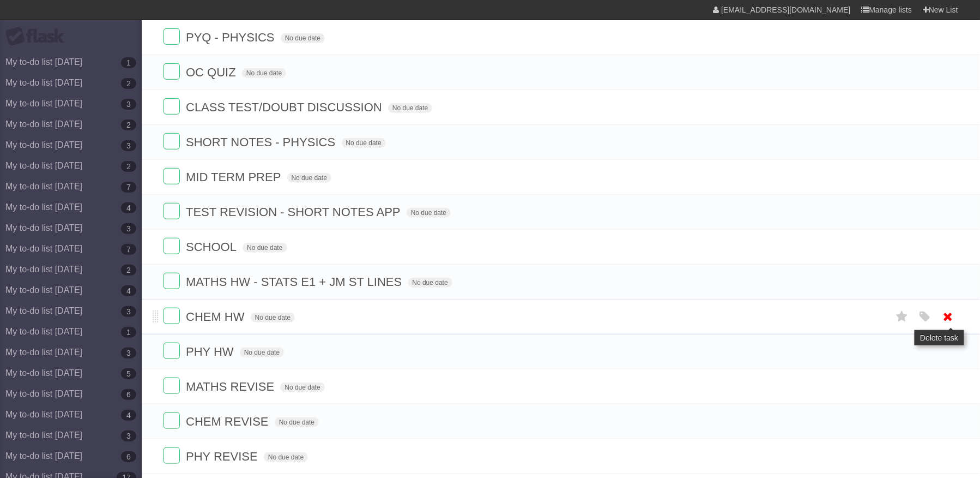 The image size is (980, 478). I want to click on label: Star task, so click(902, 316).